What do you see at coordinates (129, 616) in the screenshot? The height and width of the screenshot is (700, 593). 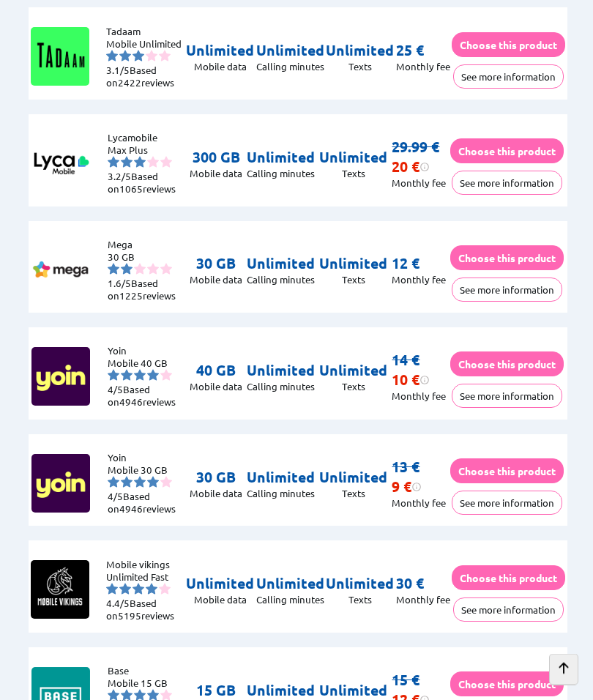 I see `span: 5195` at bounding box center [129, 616].